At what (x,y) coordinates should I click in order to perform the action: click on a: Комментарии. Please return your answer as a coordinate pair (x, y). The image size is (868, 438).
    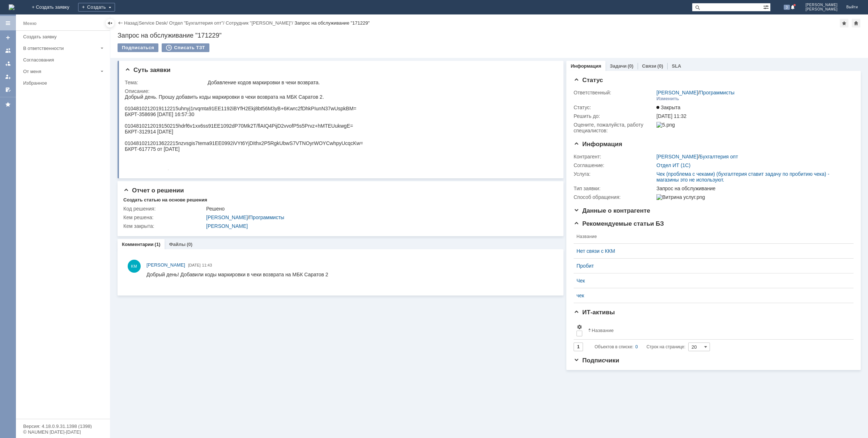
    Looking at the image, I should click on (138, 244).